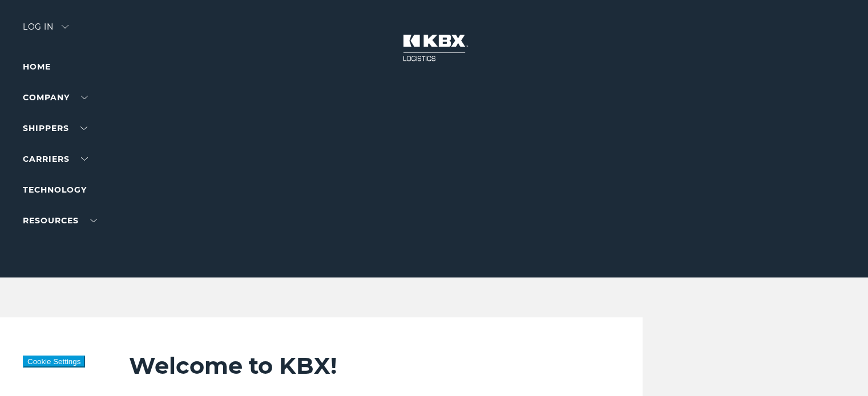  I want to click on img: kbx logo, so click(434, 48).